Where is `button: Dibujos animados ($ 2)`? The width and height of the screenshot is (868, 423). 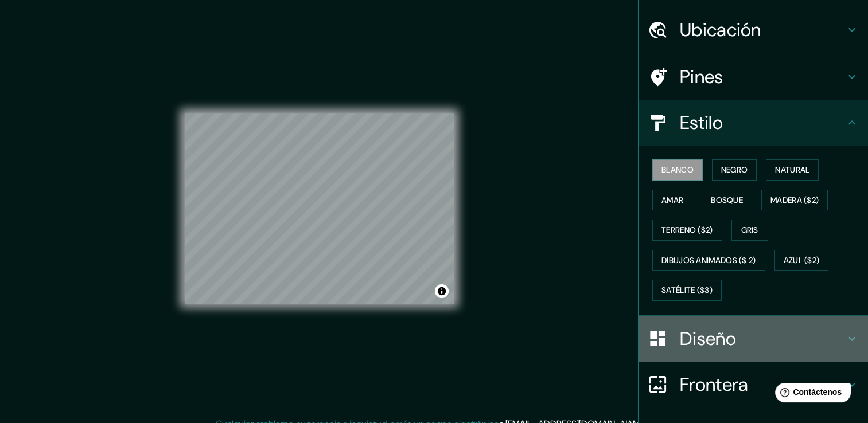 button: Dibujos animados ($ 2) is located at coordinates (708, 260).